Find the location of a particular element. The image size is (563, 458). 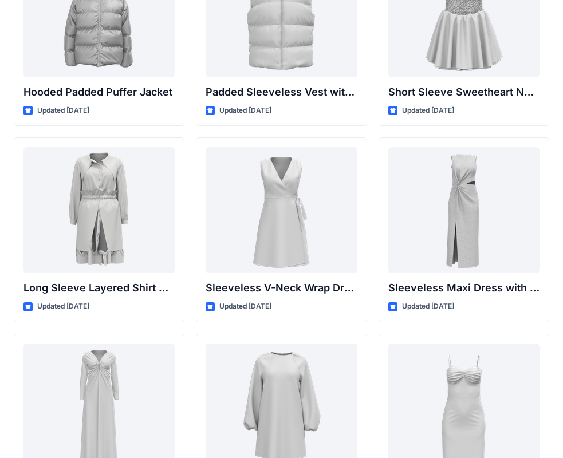

p: Padded Sleeveless Vest with Stand Collar is located at coordinates (281, 92).